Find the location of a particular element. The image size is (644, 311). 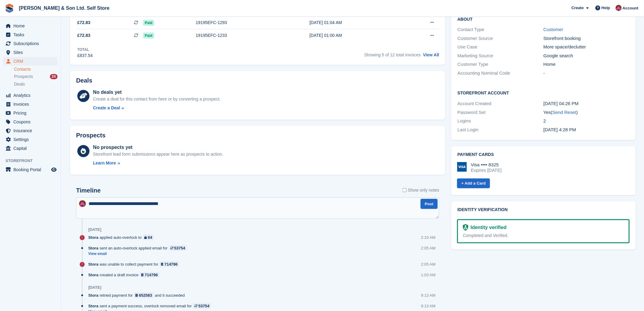

input: Show only notes is located at coordinates (405, 190).